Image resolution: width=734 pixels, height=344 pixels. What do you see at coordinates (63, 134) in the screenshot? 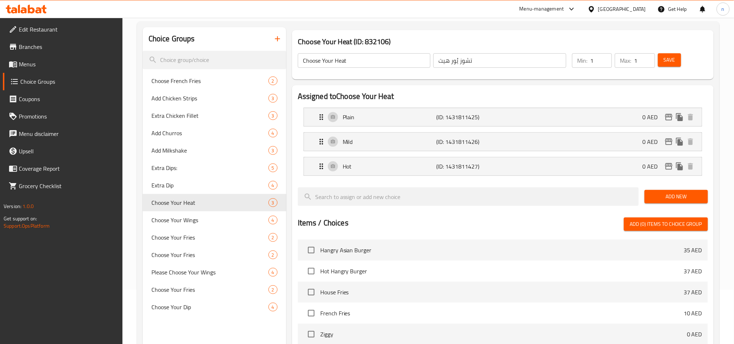
I see `a: Menu disclaimer` at bounding box center [63, 134].